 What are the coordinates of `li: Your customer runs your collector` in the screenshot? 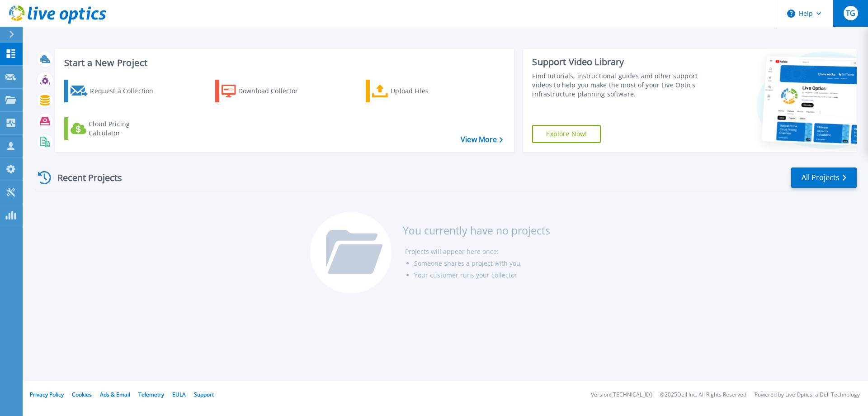 It's located at (482, 275).